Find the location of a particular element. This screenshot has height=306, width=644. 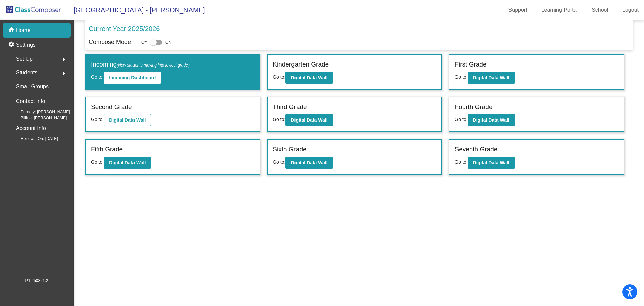

mat-icon: home is located at coordinates (12, 31).